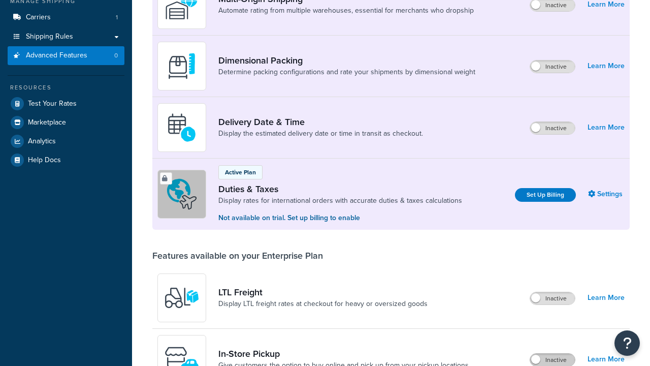 Image resolution: width=650 pixels, height=366 pixels. Describe the element at coordinates (66, 122) in the screenshot. I see `a: Marketplace` at that location.